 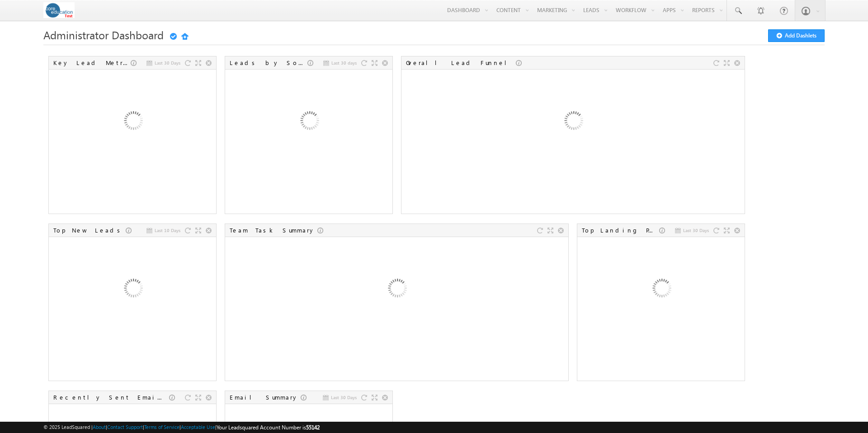 I want to click on div: Recently Sent Email Campaigns, so click(x=111, y=397).